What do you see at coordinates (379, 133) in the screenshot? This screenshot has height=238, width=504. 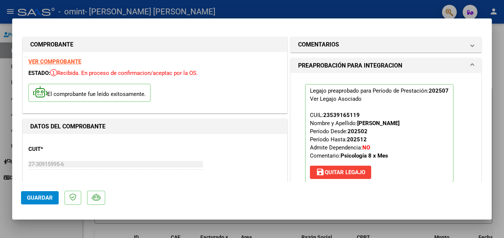 I see `p: Legajo preaprobado para Período de Prestación:` at bounding box center [379, 133].